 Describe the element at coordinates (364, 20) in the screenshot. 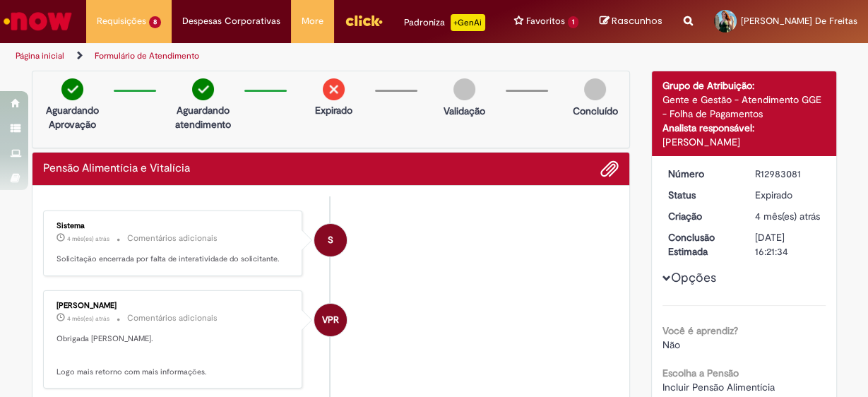

I see `img: click_logo_yellow_360x200.png` at that location.